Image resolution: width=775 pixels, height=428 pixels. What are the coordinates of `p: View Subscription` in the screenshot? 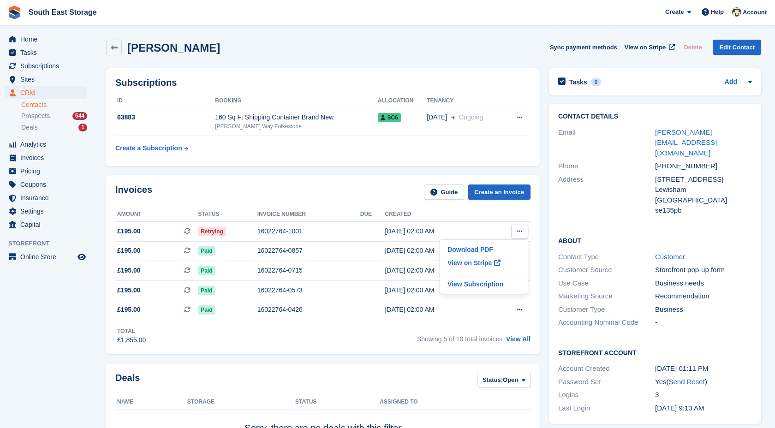 It's located at (484, 284).